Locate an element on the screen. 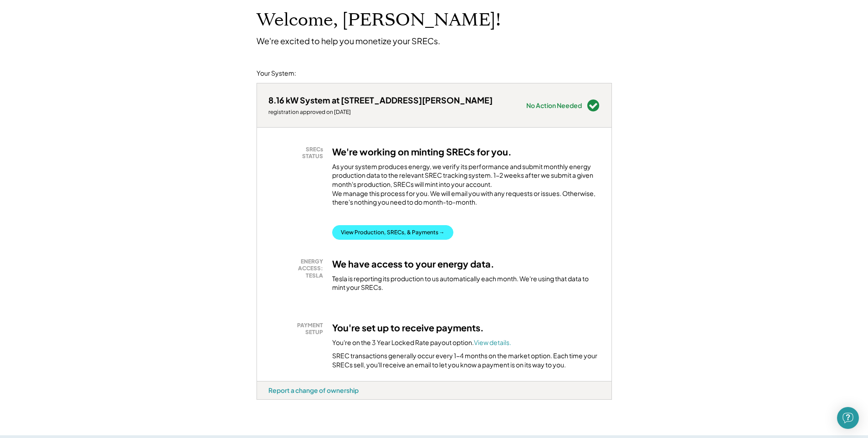 The height and width of the screenshot is (438, 868). div: Open Intercom Messenger is located at coordinates (848, 418).